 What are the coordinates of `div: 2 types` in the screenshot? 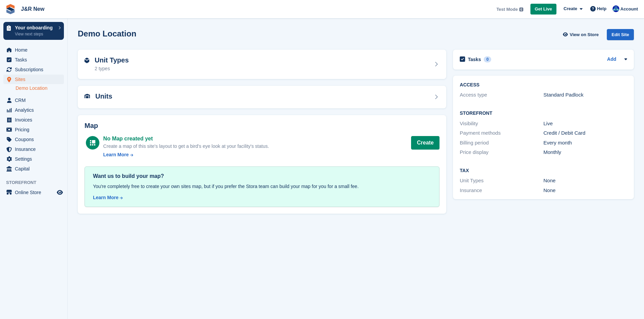 It's located at (112, 68).